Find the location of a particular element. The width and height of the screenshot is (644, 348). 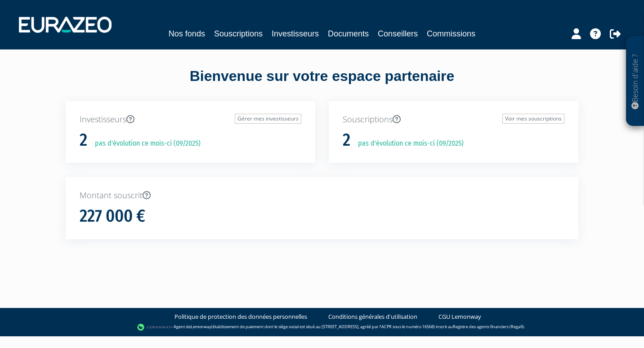

h1: 227 000 € is located at coordinates (113, 216).